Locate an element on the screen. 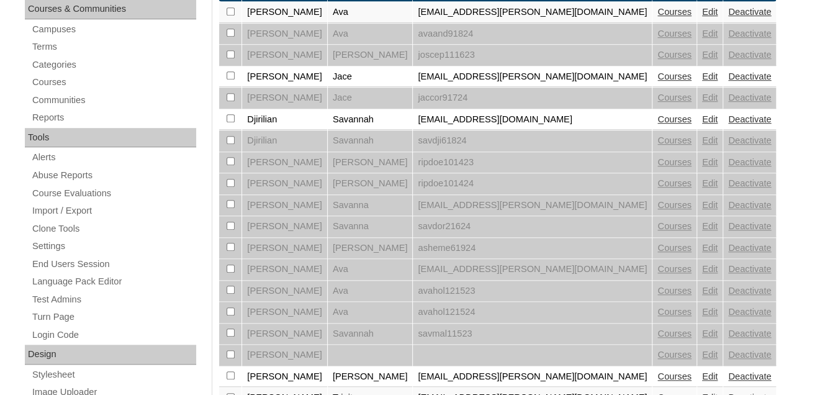  td: joscep111623 is located at coordinates (532, 55).